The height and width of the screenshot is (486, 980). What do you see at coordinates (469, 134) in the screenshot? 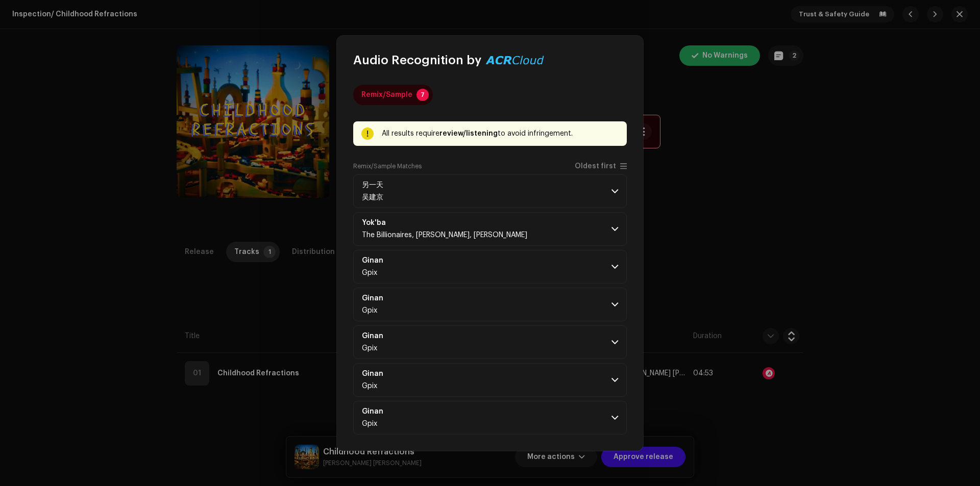
I see `strong: review/listening` at bounding box center [469, 134].